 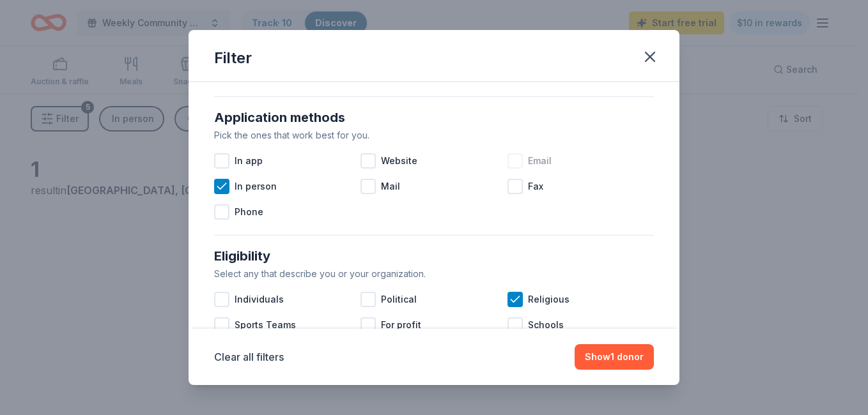 What do you see at coordinates (391, 186) in the screenshot?
I see `span: Mail` at bounding box center [391, 186].